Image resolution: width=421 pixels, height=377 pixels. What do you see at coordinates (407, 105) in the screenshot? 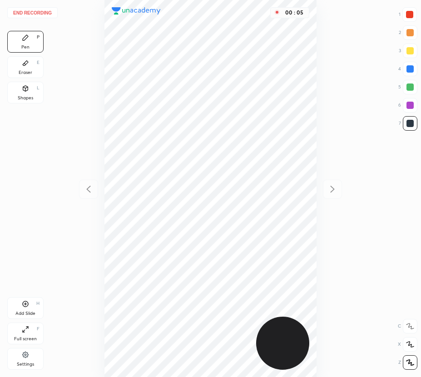
I see `div: 6` at bounding box center [407, 105].